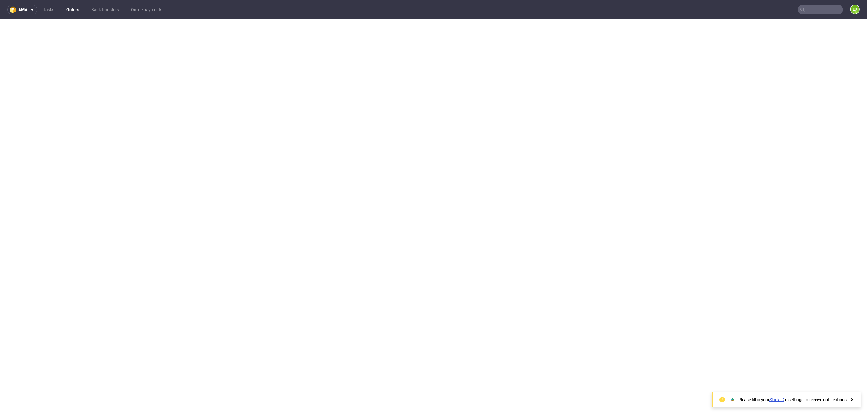  I want to click on div: Please fill in your in settings to receive notifications, so click(793, 400).